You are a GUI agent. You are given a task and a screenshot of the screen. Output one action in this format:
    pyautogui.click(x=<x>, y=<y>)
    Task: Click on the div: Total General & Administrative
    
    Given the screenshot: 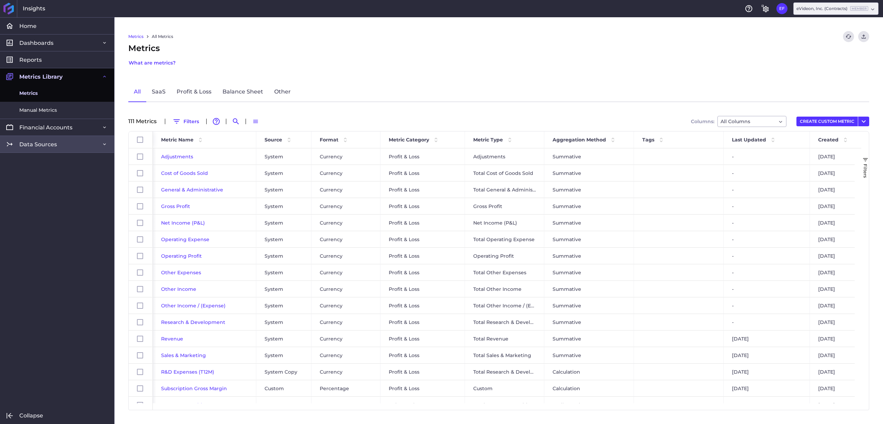 What is the action you would take?
    pyautogui.click(x=504, y=189)
    